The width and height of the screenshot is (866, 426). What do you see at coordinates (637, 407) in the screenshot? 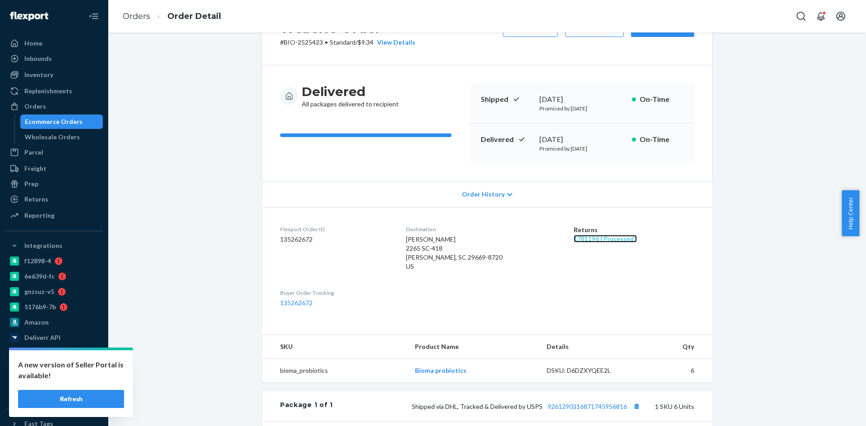
I see `button: Copy tracking number` at bounding box center [637, 407].